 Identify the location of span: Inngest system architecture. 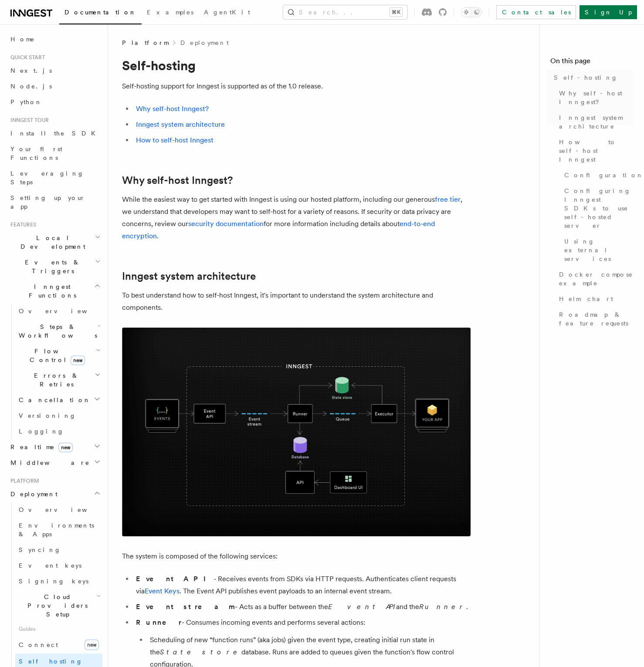
(596, 122).